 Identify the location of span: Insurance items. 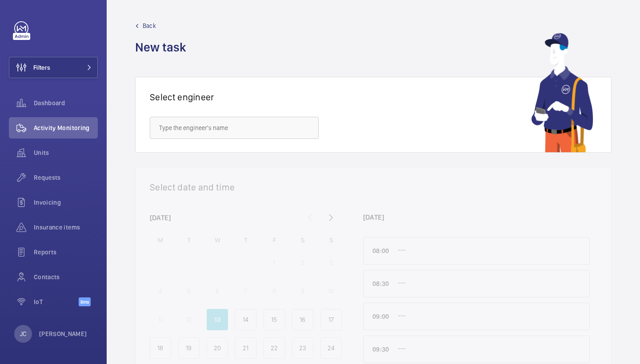
(66, 227).